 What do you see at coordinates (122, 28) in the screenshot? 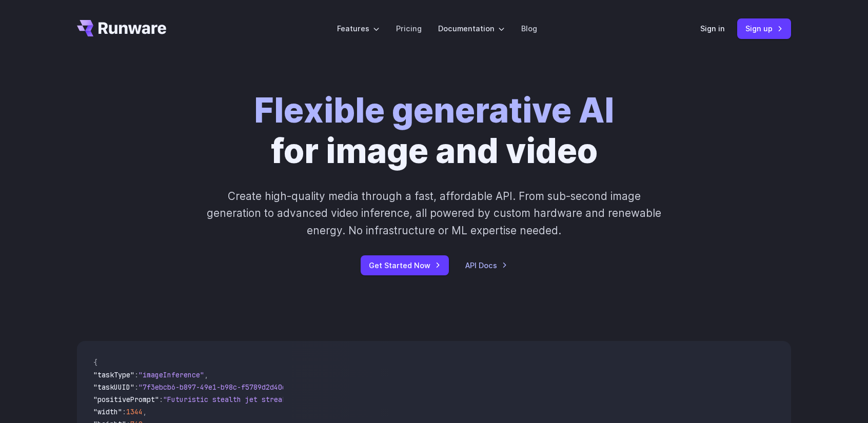
I see `a: Go to /` at bounding box center [122, 28].